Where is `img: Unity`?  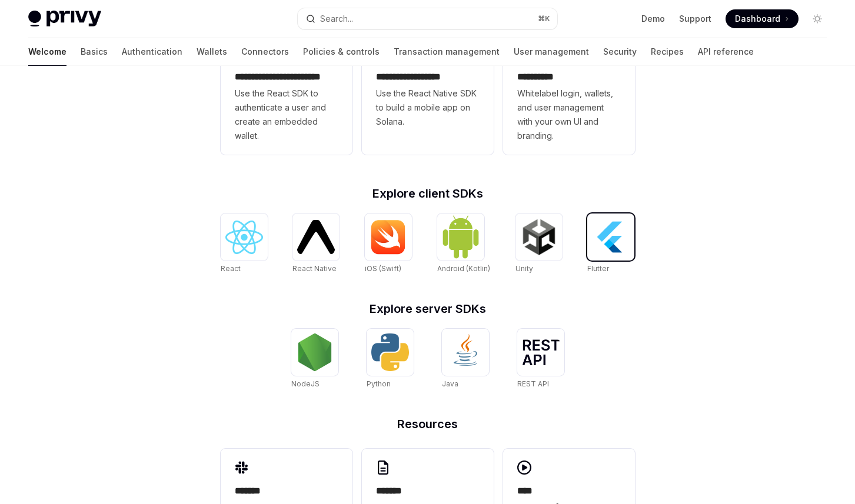
img: Unity is located at coordinates (539, 237).